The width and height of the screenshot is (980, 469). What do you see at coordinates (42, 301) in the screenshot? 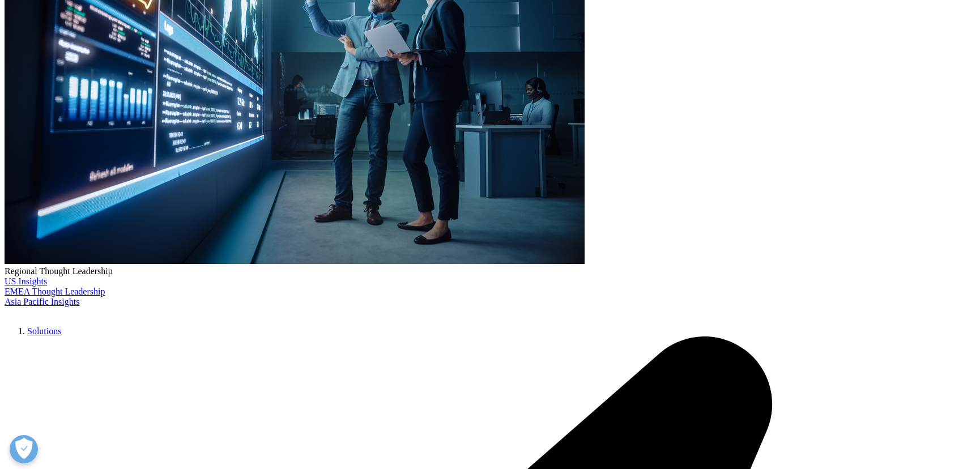
I see `span: Asia Pacific Insights` at bounding box center [42, 301].